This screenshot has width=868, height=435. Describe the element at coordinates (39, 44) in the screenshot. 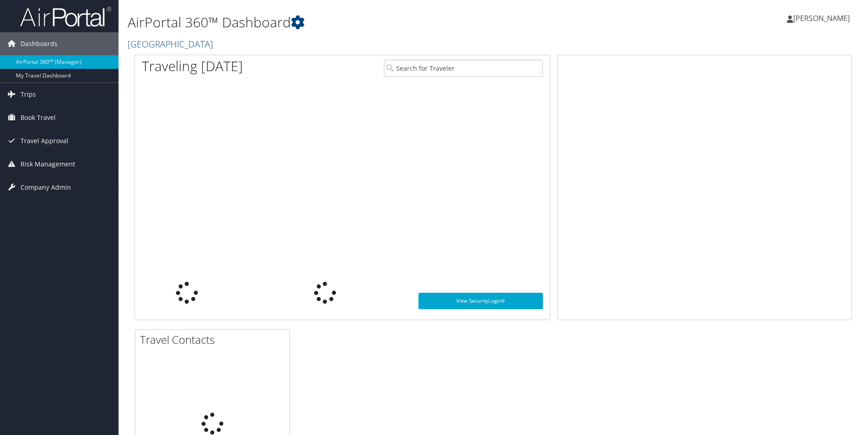

I see `span: Dashboards` at that location.